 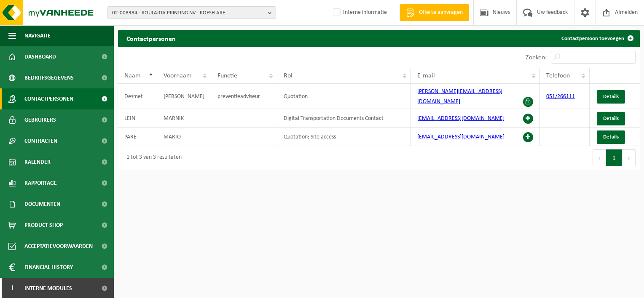 I want to click on span: Bedrijfsgegevens, so click(x=49, y=78).